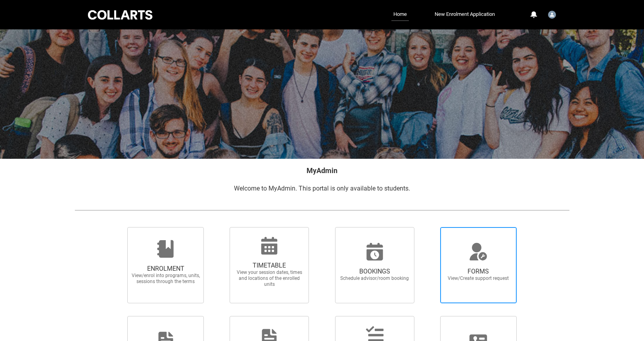 This screenshot has width=644, height=341. What do you see at coordinates (478, 271) in the screenshot?
I see `span: FORMS` at bounding box center [478, 271].